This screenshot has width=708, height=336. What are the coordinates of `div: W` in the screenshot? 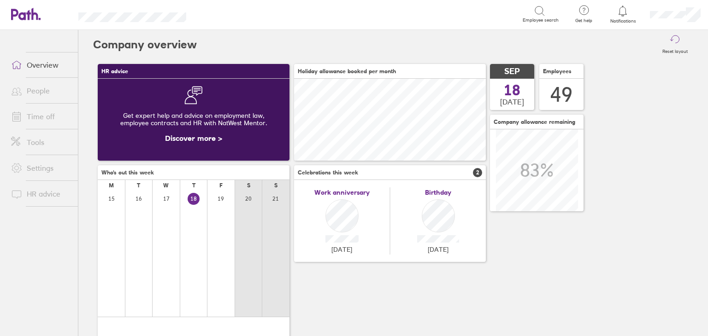 It's located at (166, 186).